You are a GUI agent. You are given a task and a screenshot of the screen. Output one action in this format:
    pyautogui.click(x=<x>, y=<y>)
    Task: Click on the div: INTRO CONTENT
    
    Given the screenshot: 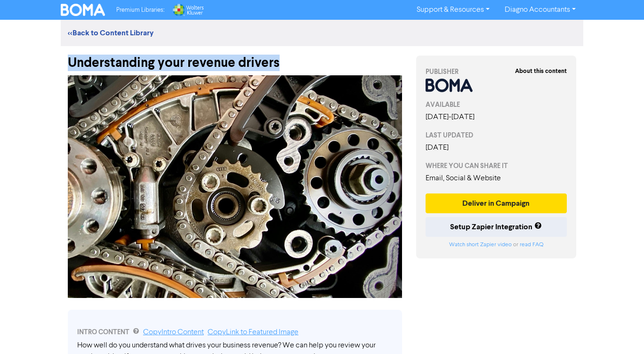 What is the action you would take?
    pyautogui.click(x=235, y=333)
    